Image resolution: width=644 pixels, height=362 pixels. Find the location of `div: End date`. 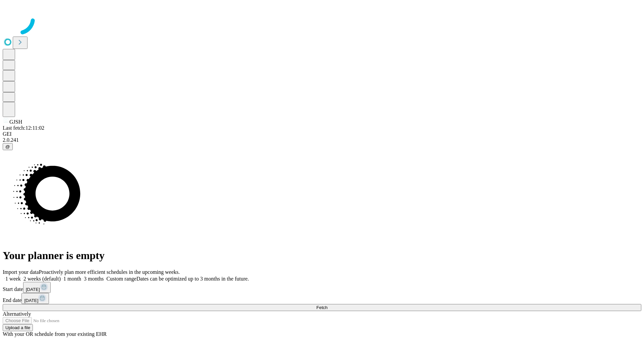

div: End date is located at coordinates (322, 298).